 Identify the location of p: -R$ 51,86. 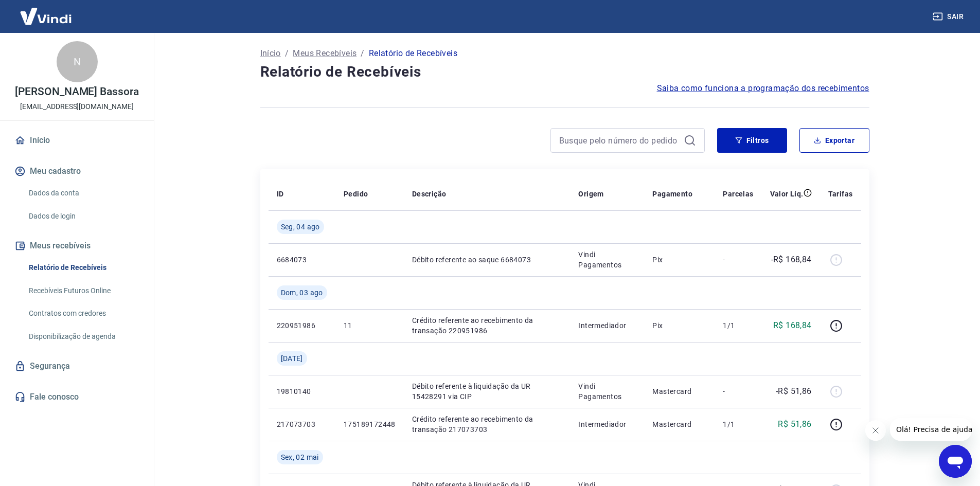
(794, 391).